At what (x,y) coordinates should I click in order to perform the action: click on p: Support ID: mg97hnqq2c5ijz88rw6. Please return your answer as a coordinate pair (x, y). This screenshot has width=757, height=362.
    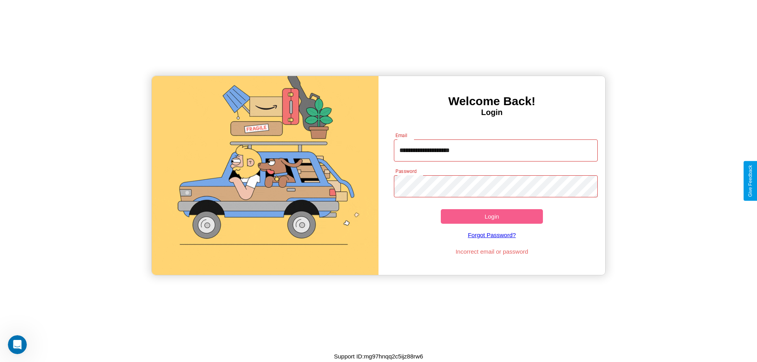
    Looking at the image, I should click on (379, 356).